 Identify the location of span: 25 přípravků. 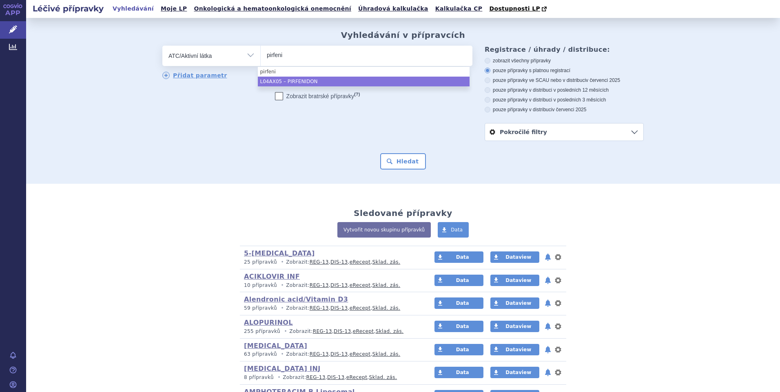
(260, 262).